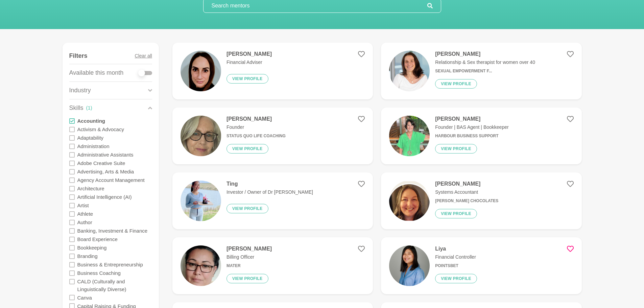 This screenshot has height=308, width=644. I want to click on h6: Sexual Empowerment f..., so click(485, 71).